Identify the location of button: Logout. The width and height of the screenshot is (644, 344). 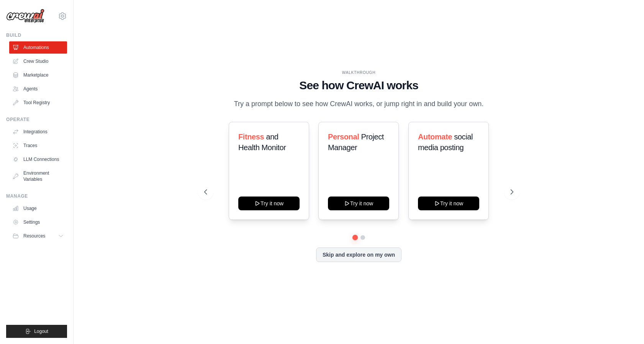
(36, 332).